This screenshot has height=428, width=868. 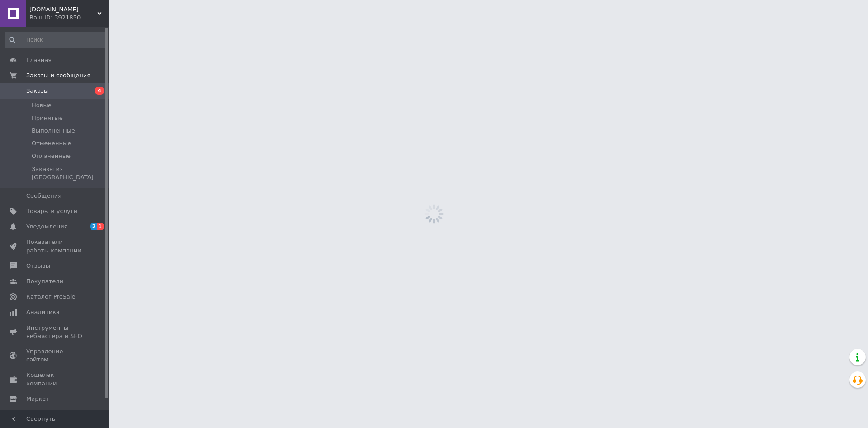 I want to click on span: Маркет, so click(x=38, y=399).